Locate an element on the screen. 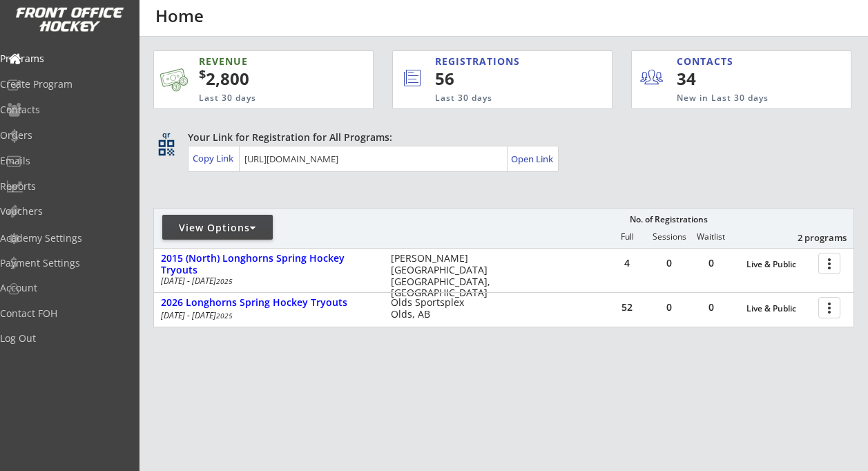  div: Sessions is located at coordinates (669, 237).